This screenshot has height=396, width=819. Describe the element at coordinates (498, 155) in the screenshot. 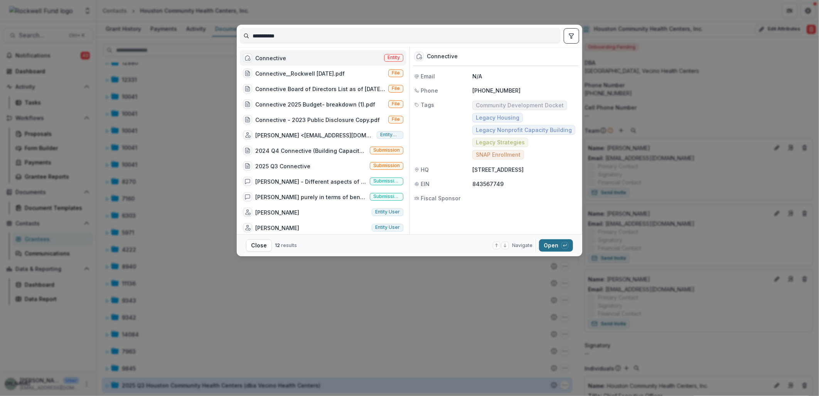

I see `span: SNAP Enrollment` at that location.